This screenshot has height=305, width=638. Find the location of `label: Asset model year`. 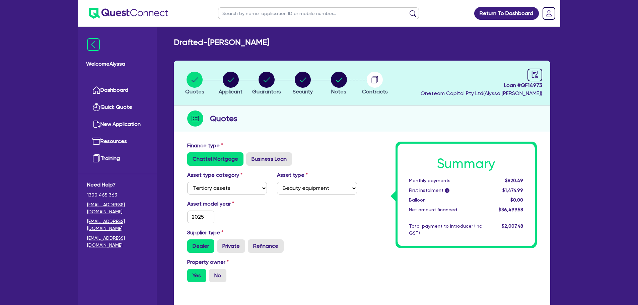

label: Asset model year is located at coordinates (227, 204).